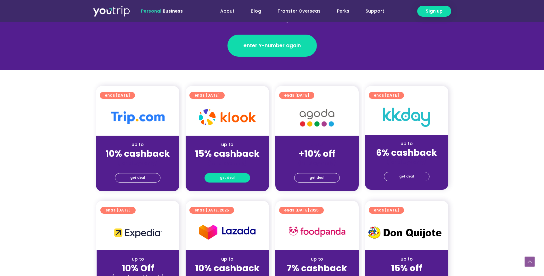  What do you see at coordinates (407, 268) in the screenshot?
I see `strong: 15% off` at bounding box center [407, 268].